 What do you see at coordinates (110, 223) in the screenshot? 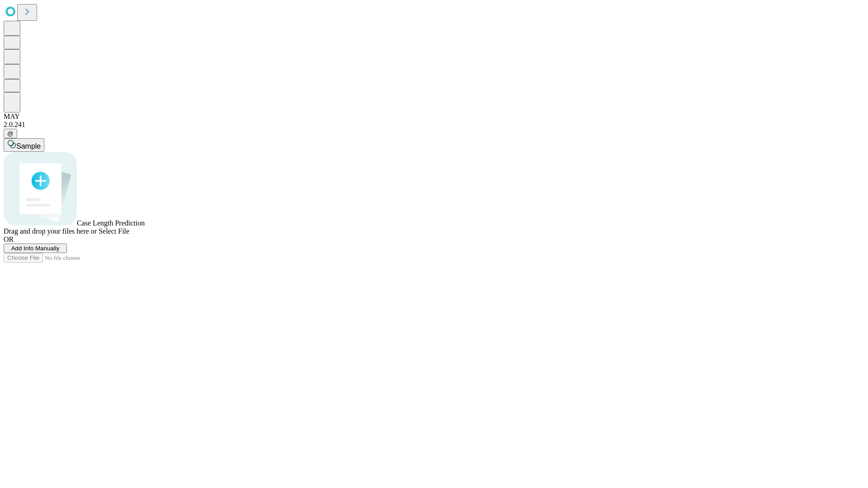
I see `span: Case Length Prediction` at bounding box center [110, 223].